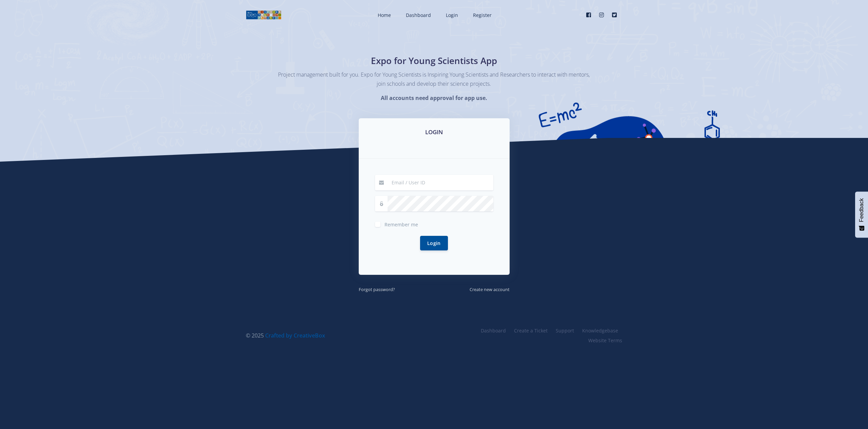  Describe the element at coordinates (434, 243) in the screenshot. I see `button: Login` at that location.